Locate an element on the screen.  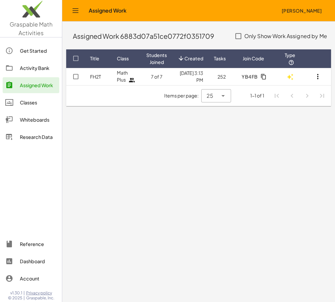
span: Graspable Math Activities is located at coordinates (31, 28).